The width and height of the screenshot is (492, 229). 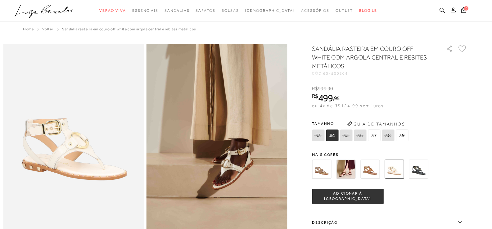 I want to click on span: 0, so click(x=466, y=8).